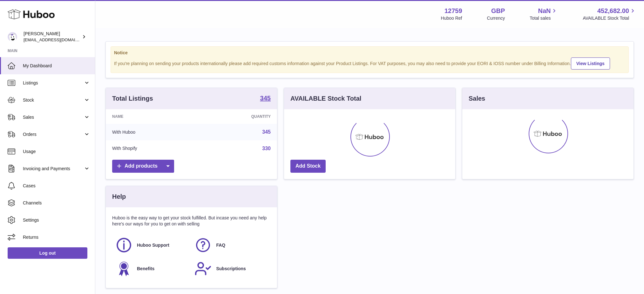 Image resolution: width=644 pixels, height=294 pixels. Describe the element at coordinates (53, 83) in the screenshot. I see `span: Listings` at that location.